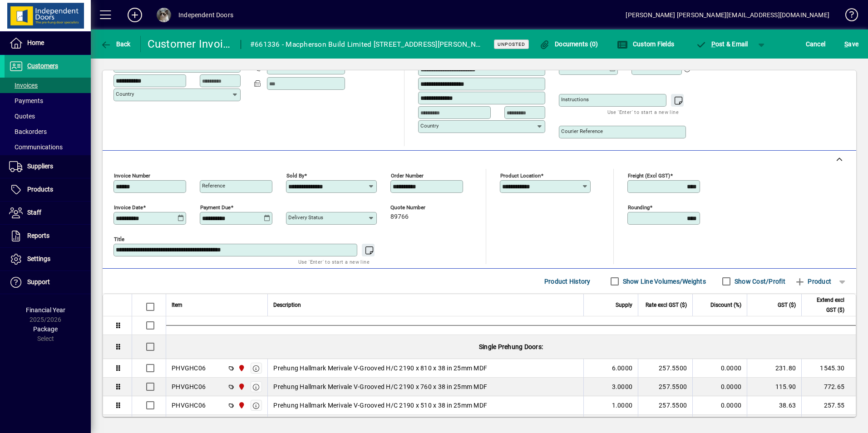  Describe the element at coordinates (787, 305) in the screenshot. I see `span: GST ($)` at that location.